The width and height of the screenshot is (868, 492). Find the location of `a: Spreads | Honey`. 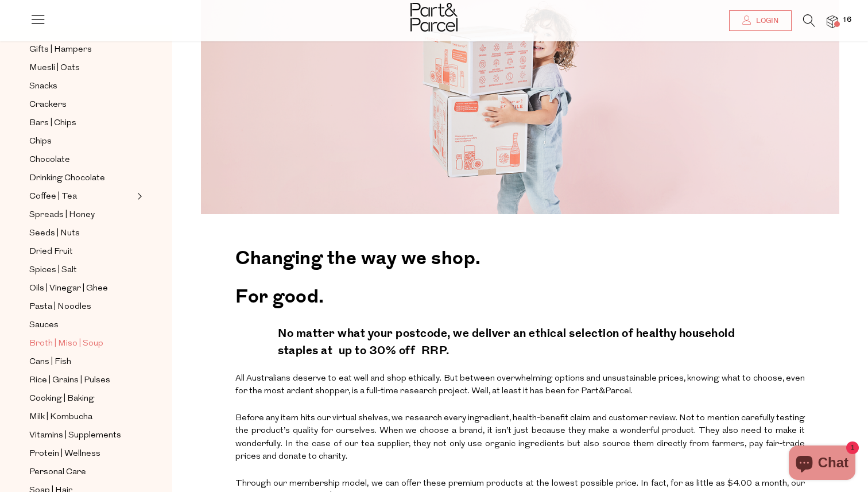

a: Spreads | Honey is located at coordinates (81, 215).